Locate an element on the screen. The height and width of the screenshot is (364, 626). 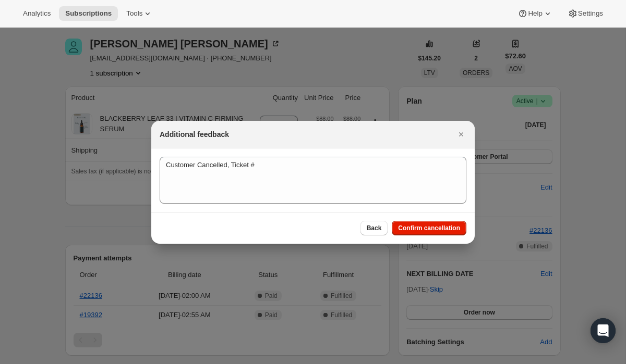
button: Tools is located at coordinates (139, 14).